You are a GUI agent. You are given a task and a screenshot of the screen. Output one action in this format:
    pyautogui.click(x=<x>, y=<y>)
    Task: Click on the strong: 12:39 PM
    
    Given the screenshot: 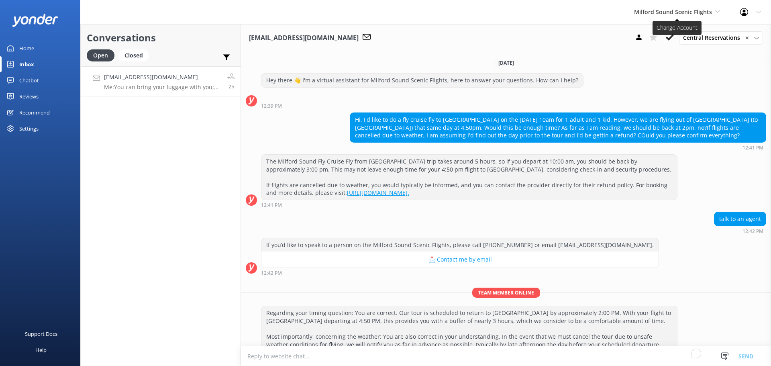 What is the action you would take?
    pyautogui.click(x=272, y=106)
    